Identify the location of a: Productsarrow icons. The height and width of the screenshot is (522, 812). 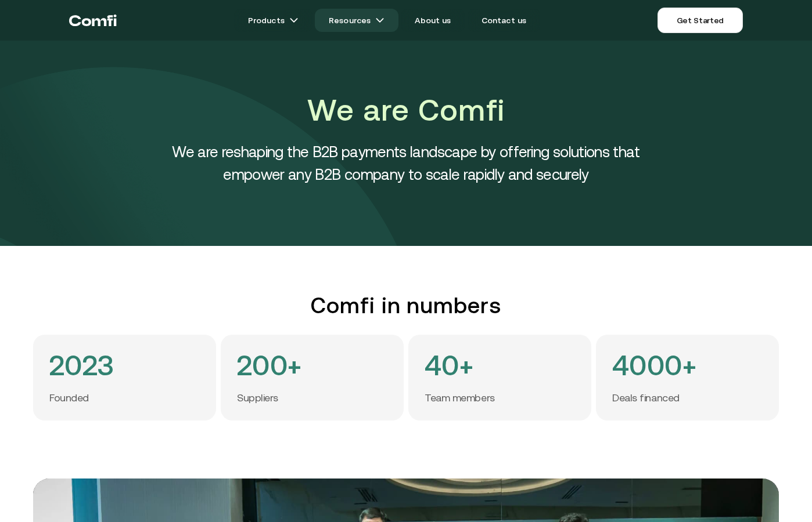
(273, 20).